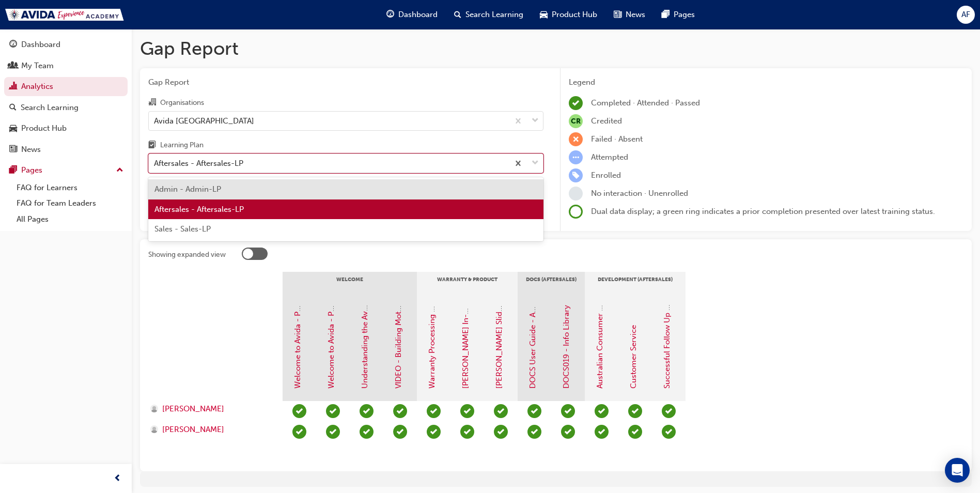 The image size is (980, 493). Describe the element at coordinates (488, 14) in the screenshot. I see `a: search-iconSearch Learning` at that location.